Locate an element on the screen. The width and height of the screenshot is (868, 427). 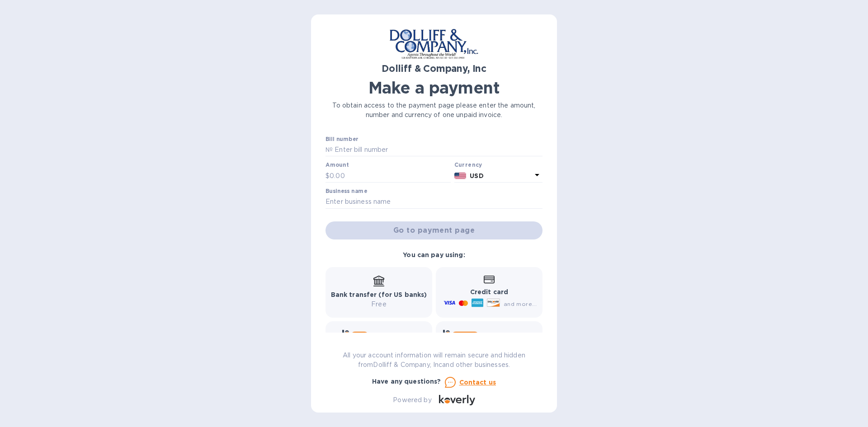
p: Free is located at coordinates (379, 304).